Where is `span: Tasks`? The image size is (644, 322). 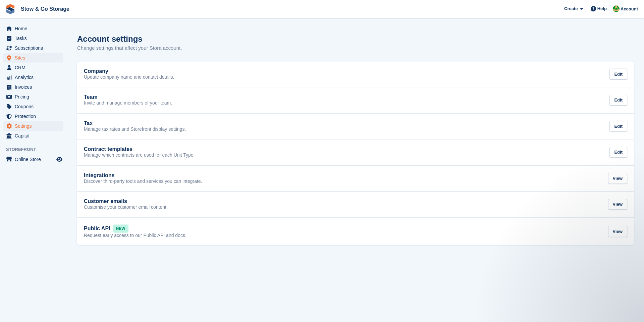
span: Tasks is located at coordinates (35, 38).